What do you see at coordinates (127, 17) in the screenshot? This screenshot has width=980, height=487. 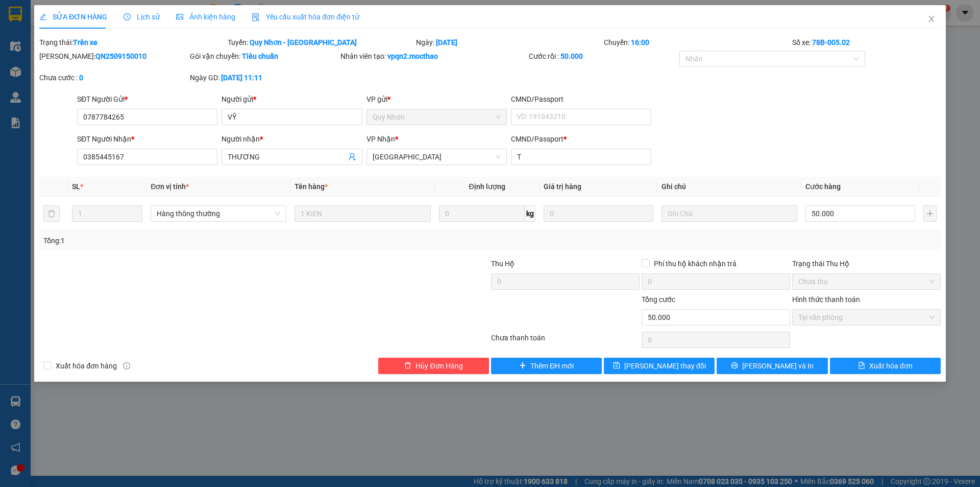 I see `span: clock-circle` at bounding box center [127, 17].